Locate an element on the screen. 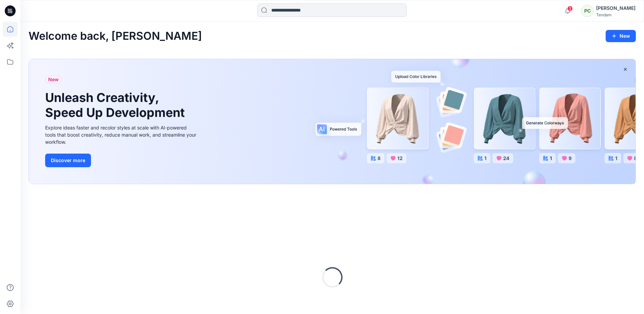 Image resolution: width=644 pixels, height=314 pixels. div: PC is located at coordinates (587, 11).